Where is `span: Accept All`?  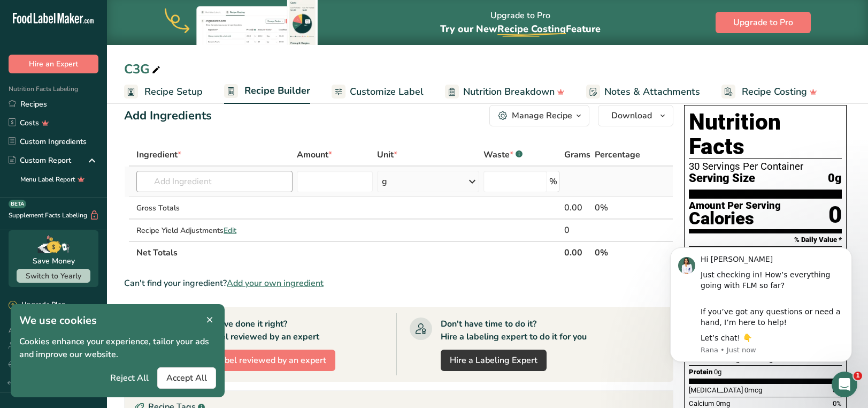 span: Accept All is located at coordinates (187, 378).